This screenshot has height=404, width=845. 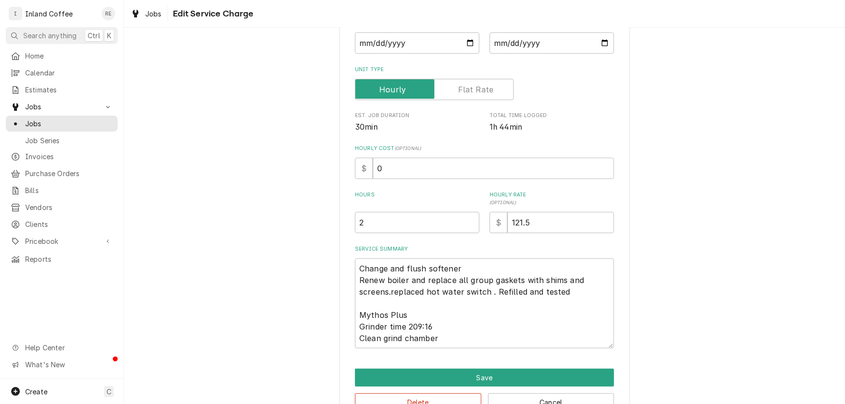 I want to click on a: Go to Jobs, so click(x=62, y=107).